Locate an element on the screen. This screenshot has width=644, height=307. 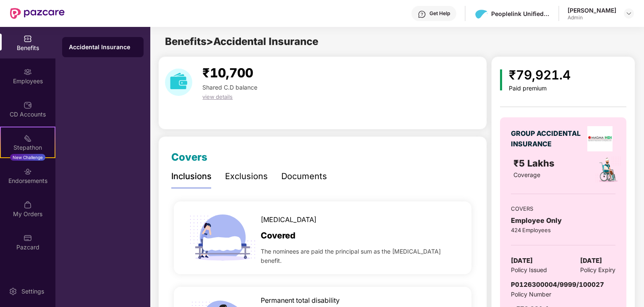
img: svg+xml;base64,PHN2ZyB4bWxucz0iaHR0cDovL3d3dy53My5vcmcvMjAwMC9zdmciIHdpZHRoPSIyMSIgaGVpZ2h0PSIyMC... is located at coordinates (28, 138).